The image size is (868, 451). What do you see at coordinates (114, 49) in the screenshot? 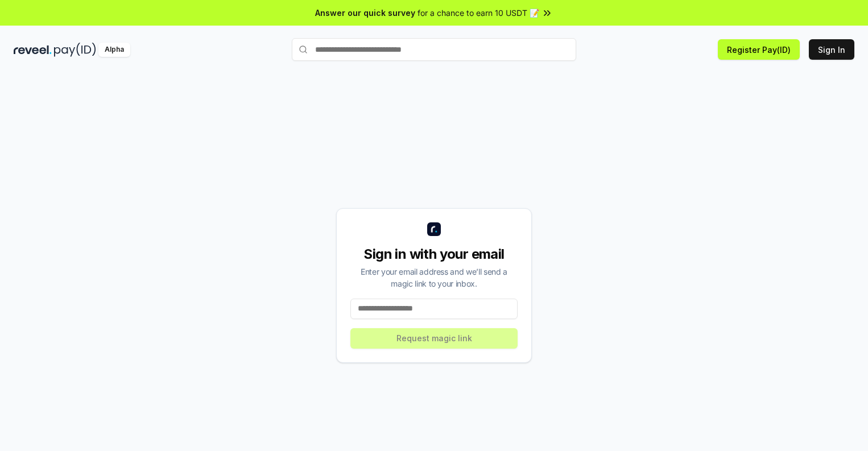
I see `div: Alpha` at bounding box center [114, 49].